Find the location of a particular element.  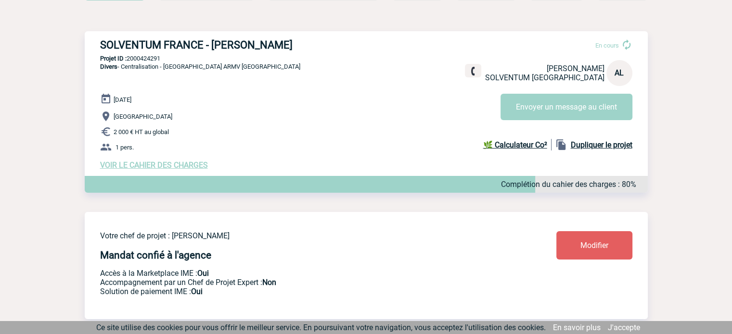

a: En savoir plus is located at coordinates (576, 328).